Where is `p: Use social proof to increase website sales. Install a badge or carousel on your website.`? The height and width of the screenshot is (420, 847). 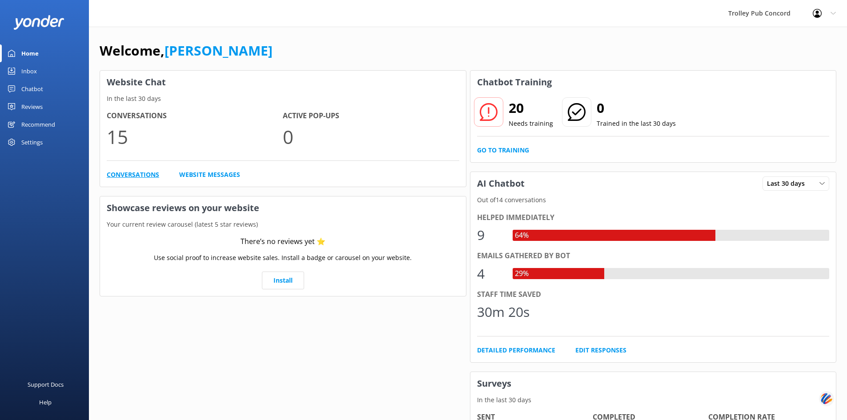 p: Use social proof to increase website sales. Install a badge or carousel on your website. is located at coordinates (283, 258).